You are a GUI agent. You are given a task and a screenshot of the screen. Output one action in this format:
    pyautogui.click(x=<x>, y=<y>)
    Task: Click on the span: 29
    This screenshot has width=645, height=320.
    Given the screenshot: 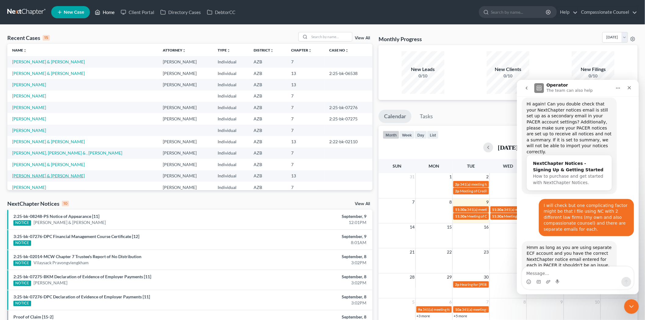 What is the action you would take?
    pyautogui.click(x=450, y=277)
    